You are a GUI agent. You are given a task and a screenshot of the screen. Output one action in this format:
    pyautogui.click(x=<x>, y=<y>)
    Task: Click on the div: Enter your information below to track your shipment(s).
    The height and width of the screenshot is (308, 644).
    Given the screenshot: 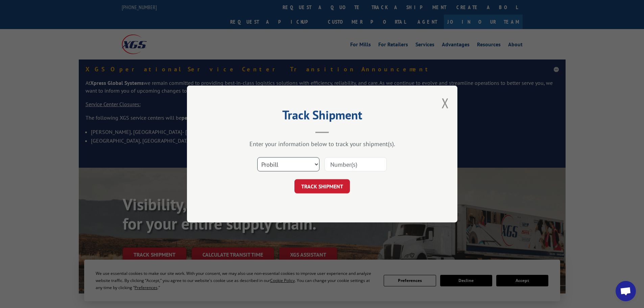 What is the action you would take?
    pyautogui.click(x=322, y=144)
    